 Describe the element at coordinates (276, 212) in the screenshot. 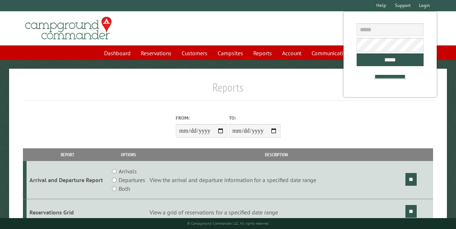

I see `td: View a grid of reservations for a specified date range` at that location.